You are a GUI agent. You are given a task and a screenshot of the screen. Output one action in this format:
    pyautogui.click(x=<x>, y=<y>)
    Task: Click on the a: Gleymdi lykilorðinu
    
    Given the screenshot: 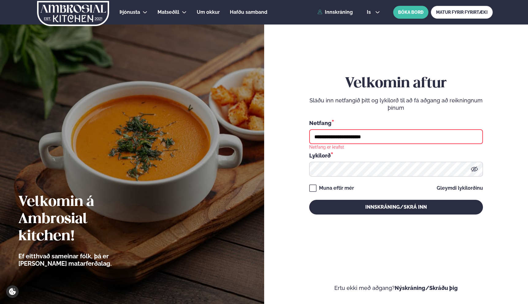 What is the action you would take?
    pyautogui.click(x=460, y=188)
    